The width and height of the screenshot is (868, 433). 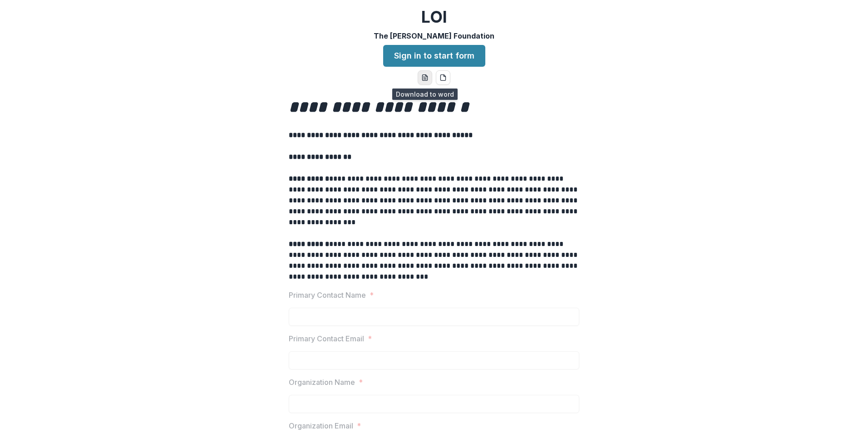 What do you see at coordinates (327, 339) in the screenshot?
I see `p: Primary Contact Email` at bounding box center [327, 339].